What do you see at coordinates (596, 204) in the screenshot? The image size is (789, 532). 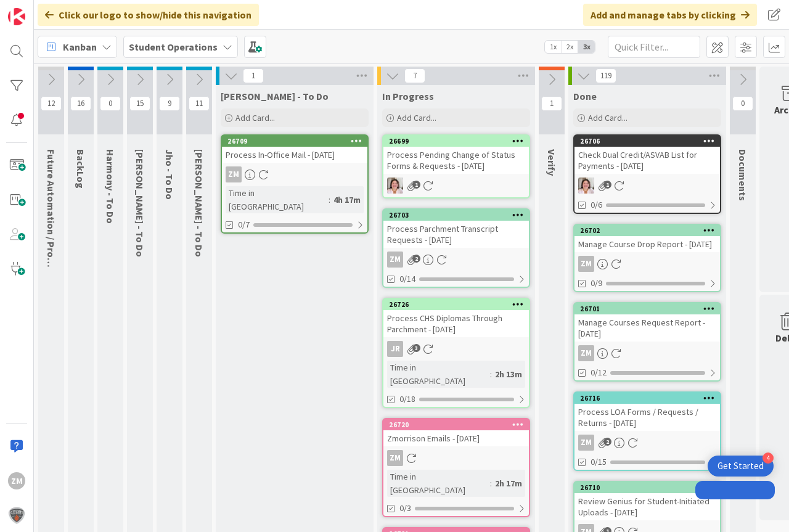 I see `span: 0/6` at bounding box center [596, 204].